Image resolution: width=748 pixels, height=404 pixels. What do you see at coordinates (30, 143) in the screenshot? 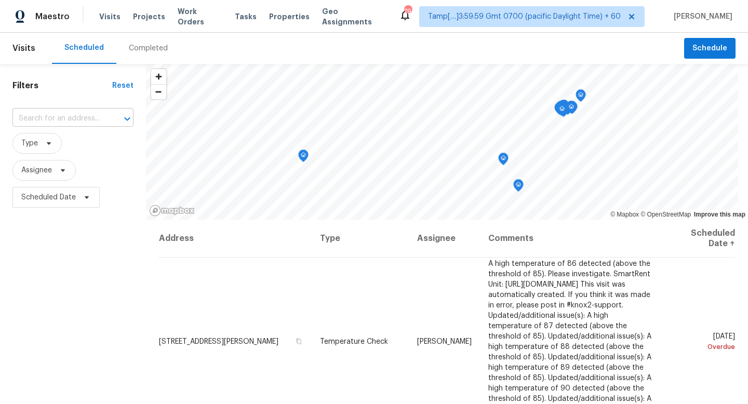
I see `span: Type` at bounding box center [30, 143].